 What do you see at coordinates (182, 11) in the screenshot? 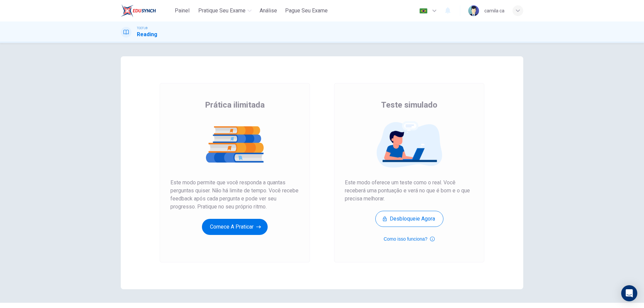
I see `button: Painel` at bounding box center [182, 11].